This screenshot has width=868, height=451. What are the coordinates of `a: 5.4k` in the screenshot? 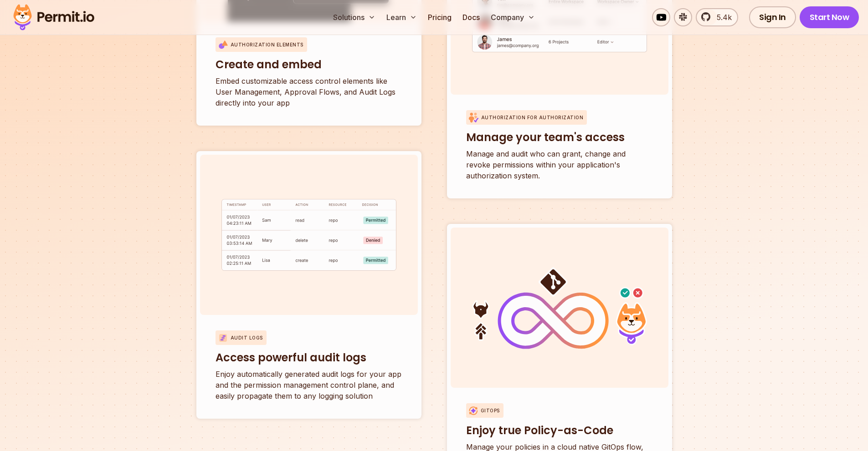 It's located at (717, 17).